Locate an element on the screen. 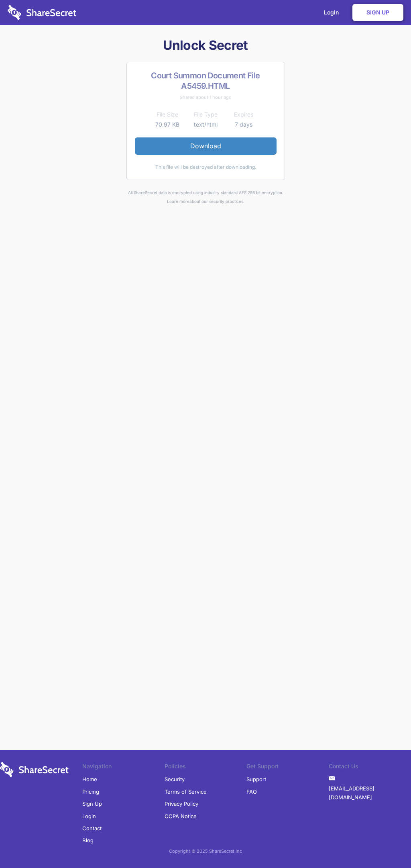 The image size is (411, 868). a: FAQ is located at coordinates (252, 791).